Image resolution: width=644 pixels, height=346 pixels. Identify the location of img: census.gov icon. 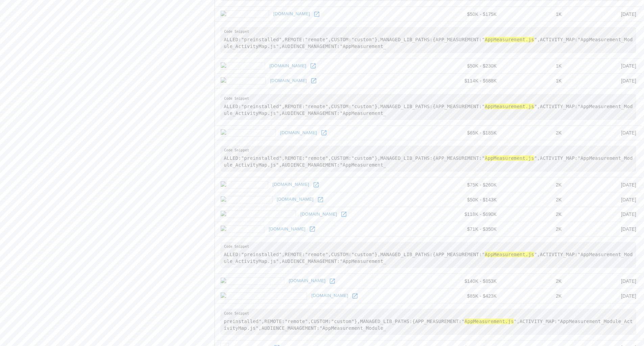
(248, 133).